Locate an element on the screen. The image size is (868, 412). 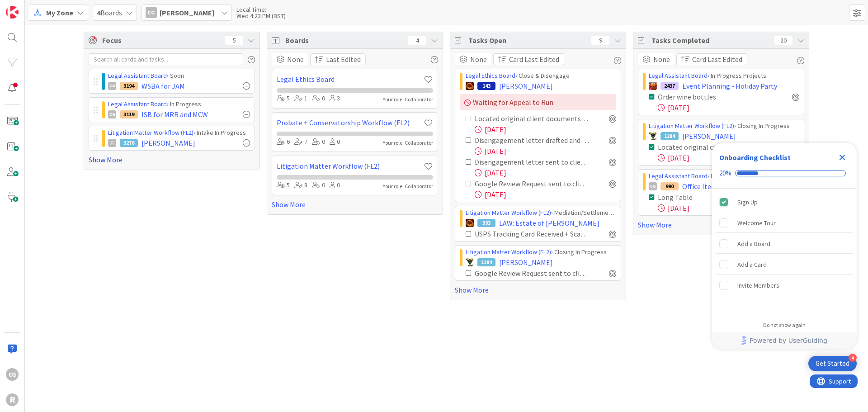
span: Office Items is located at coordinates (702, 186).